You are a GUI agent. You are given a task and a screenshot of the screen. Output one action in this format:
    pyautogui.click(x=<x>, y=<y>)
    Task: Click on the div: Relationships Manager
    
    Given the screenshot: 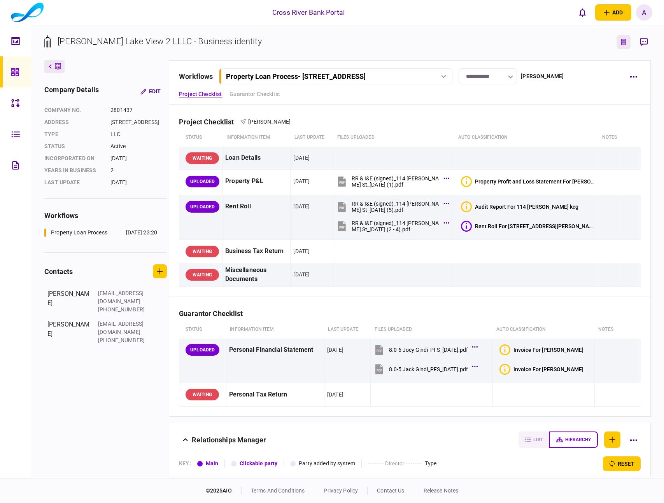 What is the action you would take?
    pyautogui.click(x=229, y=440)
    